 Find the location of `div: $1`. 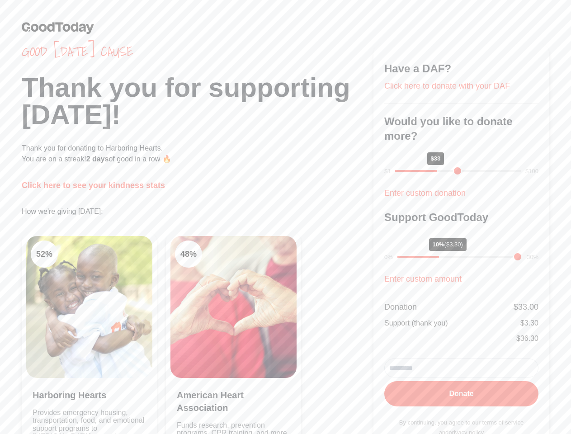

div: $1 is located at coordinates (387, 171).